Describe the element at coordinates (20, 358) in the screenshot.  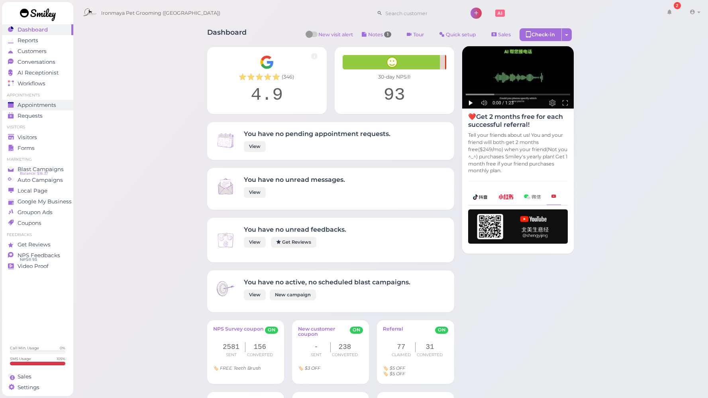
I see `div: SMS Usage` at that location.